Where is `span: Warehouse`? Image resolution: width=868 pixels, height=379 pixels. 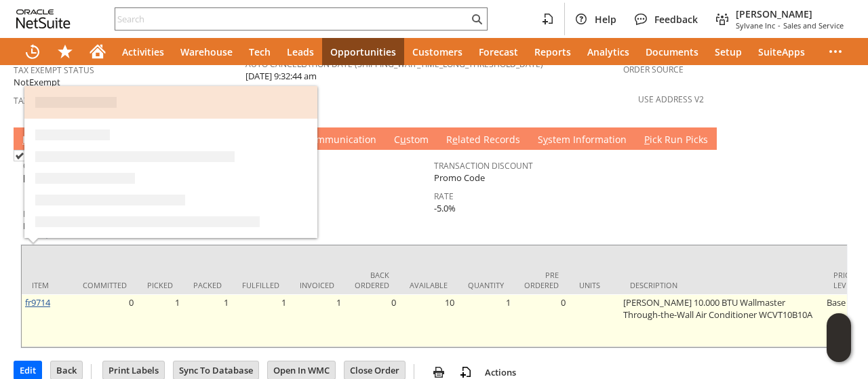
span: Warehouse is located at coordinates (206, 51).